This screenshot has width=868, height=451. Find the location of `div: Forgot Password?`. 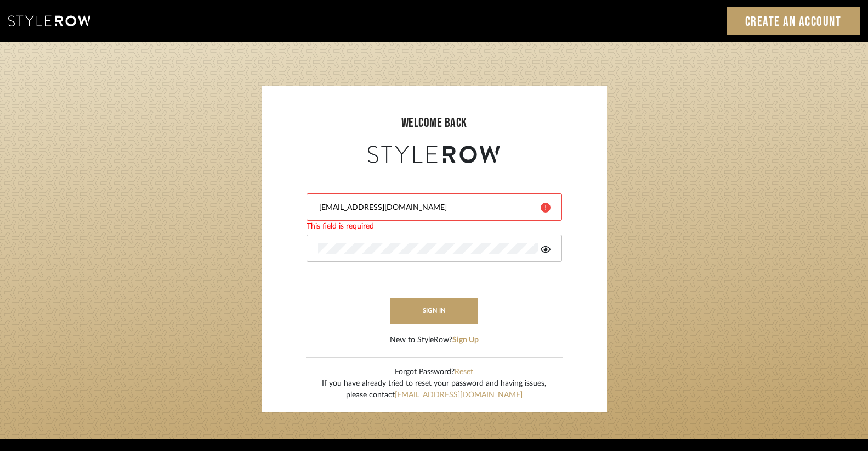

div: Forgot Password? is located at coordinates (434, 372).